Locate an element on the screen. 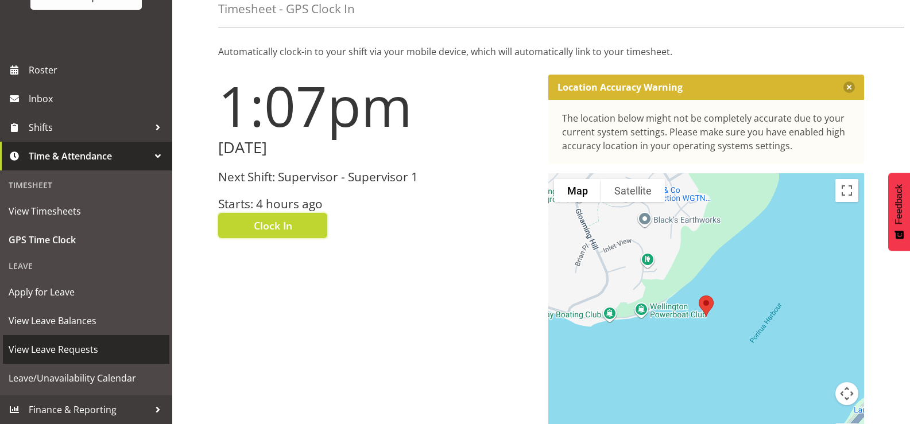 The height and width of the screenshot is (424, 910). span: Time & Attendance is located at coordinates (89, 156).